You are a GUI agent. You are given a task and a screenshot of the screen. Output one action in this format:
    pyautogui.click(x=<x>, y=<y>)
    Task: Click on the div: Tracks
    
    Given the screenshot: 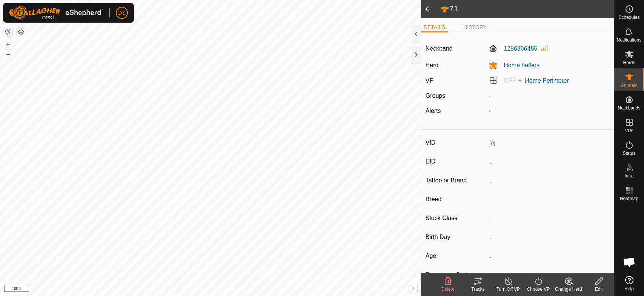 What is the action you would take?
    pyautogui.click(x=478, y=289)
    